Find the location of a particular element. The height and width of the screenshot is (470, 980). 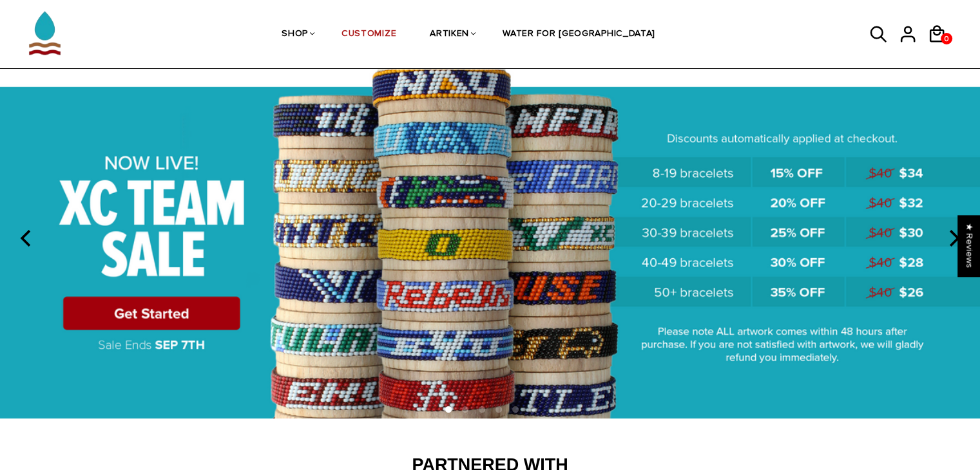

button: next is located at coordinates (953, 238).